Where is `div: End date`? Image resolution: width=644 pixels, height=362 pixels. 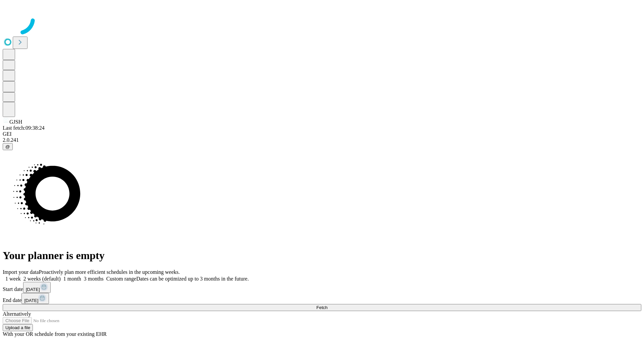 div: End date is located at coordinates (322, 298).